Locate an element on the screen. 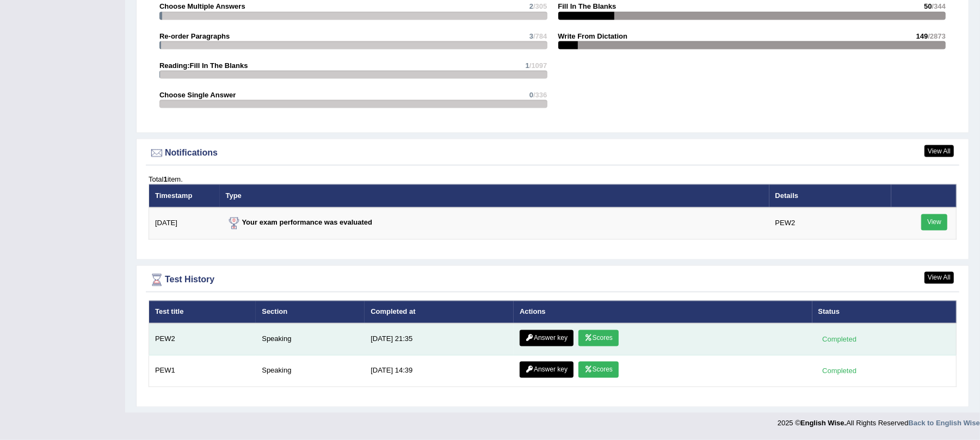  strong: Your exam performance was evaluated is located at coordinates (299, 222).